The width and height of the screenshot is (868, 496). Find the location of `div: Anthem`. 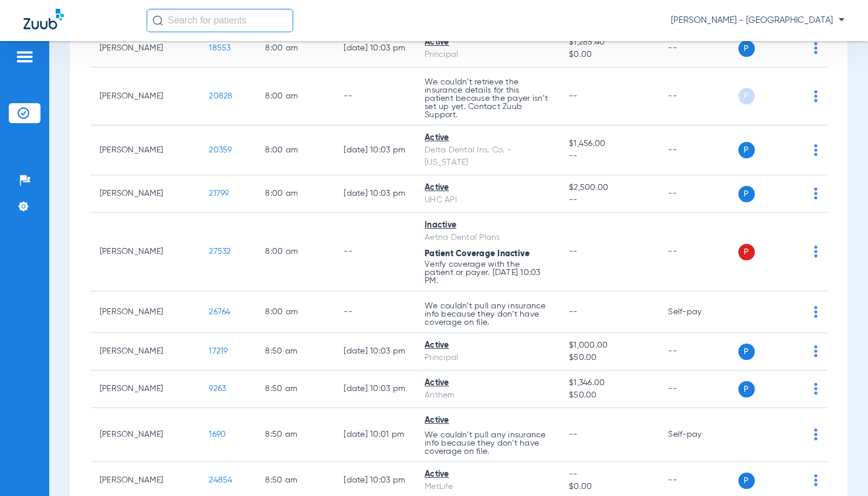

div: Anthem is located at coordinates (487, 396).